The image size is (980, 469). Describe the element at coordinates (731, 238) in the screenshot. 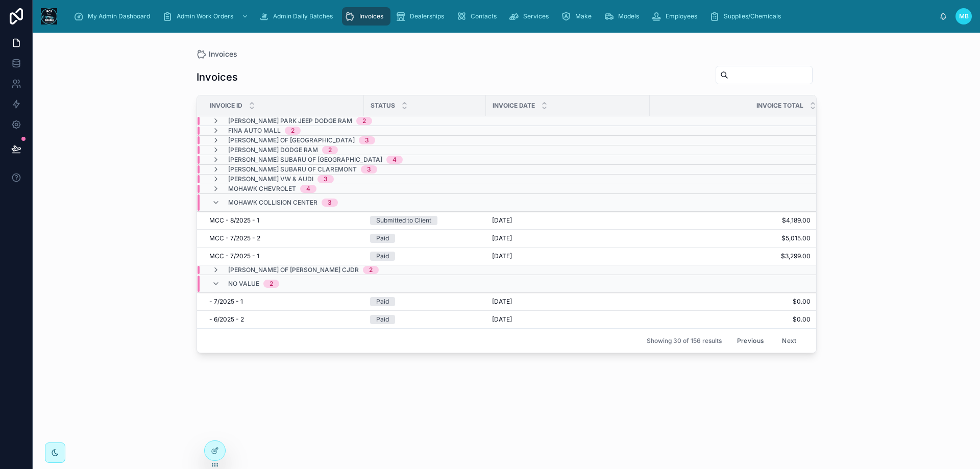

I see `a: $5,015.00` at that location.